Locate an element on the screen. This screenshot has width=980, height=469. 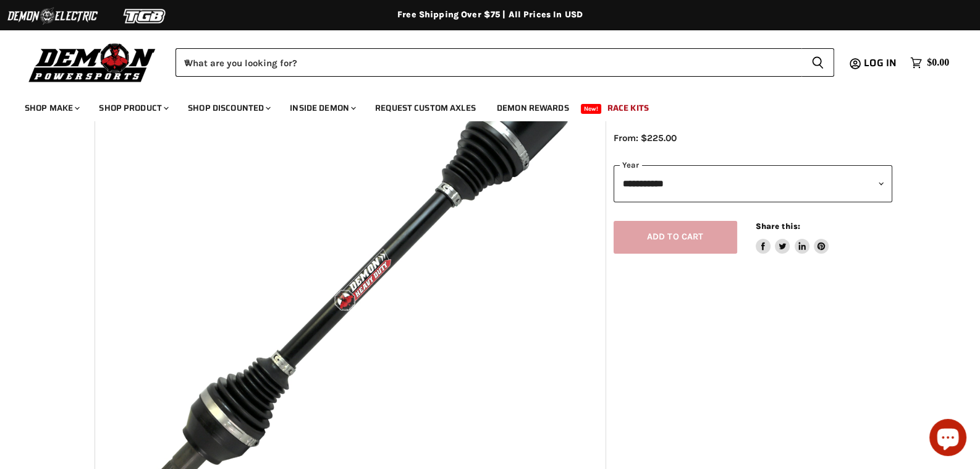
a: $0.00 is located at coordinates (929, 63).